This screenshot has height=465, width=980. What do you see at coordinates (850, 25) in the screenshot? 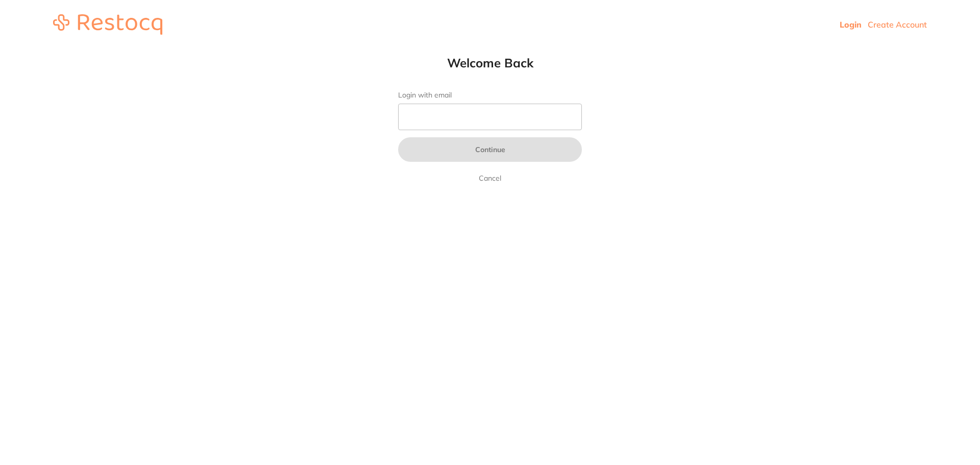
I see `a: Login` at bounding box center [850, 25].